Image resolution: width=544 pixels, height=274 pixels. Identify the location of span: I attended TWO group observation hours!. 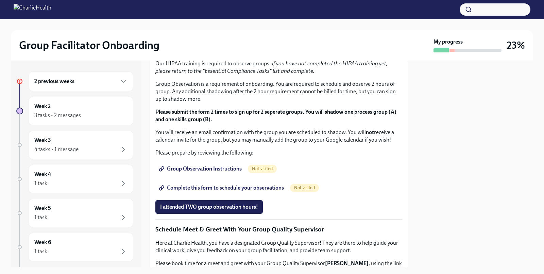
(209, 207).